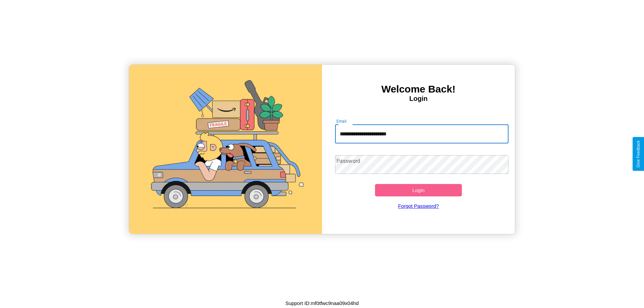 The height and width of the screenshot is (308, 644). What do you see at coordinates (418, 190) in the screenshot?
I see `button: Login` at bounding box center [418, 190].